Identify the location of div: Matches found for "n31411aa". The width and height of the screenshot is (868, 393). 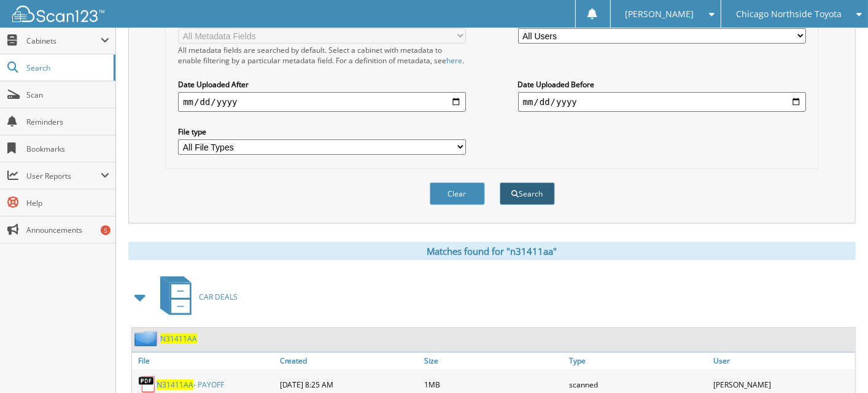
(492, 251).